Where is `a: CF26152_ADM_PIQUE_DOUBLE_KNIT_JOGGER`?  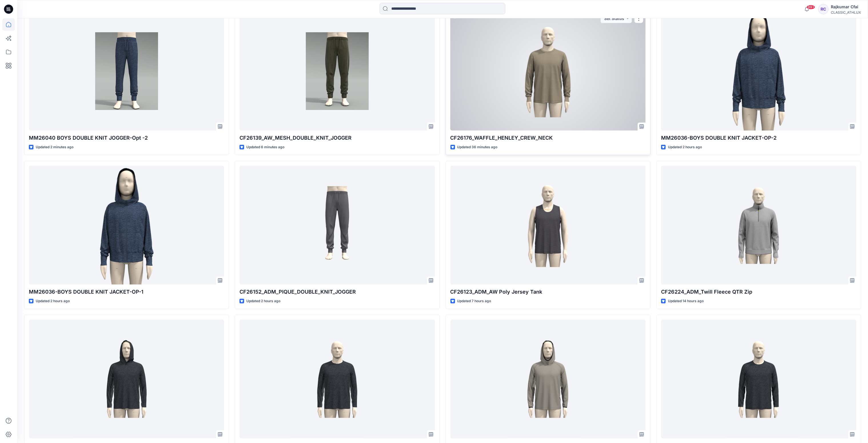 a: CF26152_ADM_PIQUE_DOUBLE_KNIT_JOGGER is located at coordinates (337, 225).